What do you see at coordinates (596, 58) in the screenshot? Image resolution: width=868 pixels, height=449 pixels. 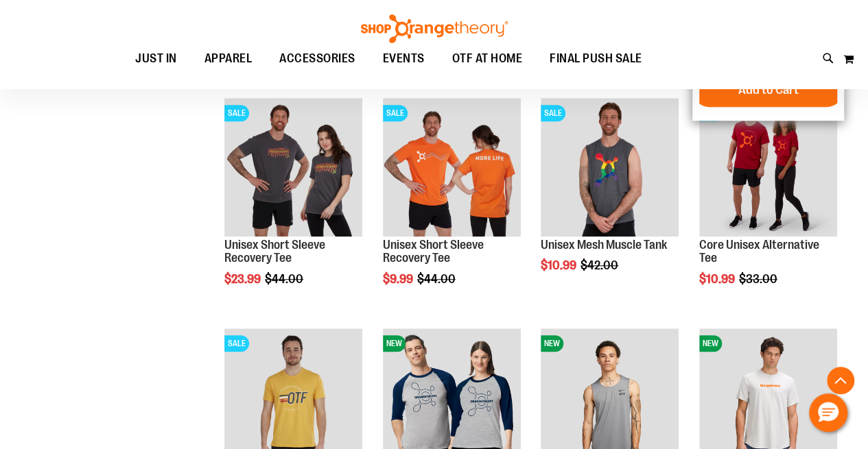 I see `span: FINAL PUSH SALE` at bounding box center [596, 58].